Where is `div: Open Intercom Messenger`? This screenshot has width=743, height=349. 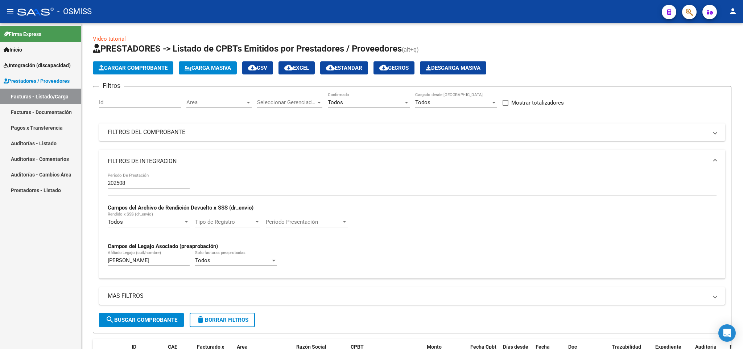 div: Open Intercom Messenger is located at coordinates (727, 333).